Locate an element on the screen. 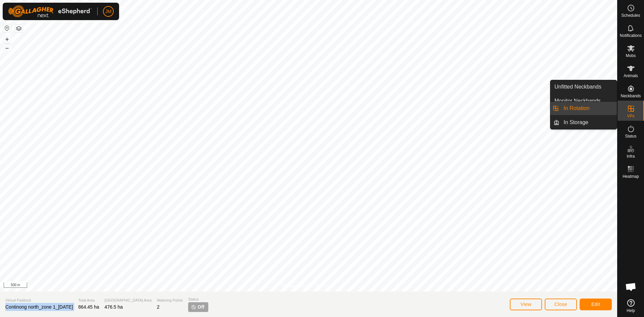  span: Animals is located at coordinates (630, 76).